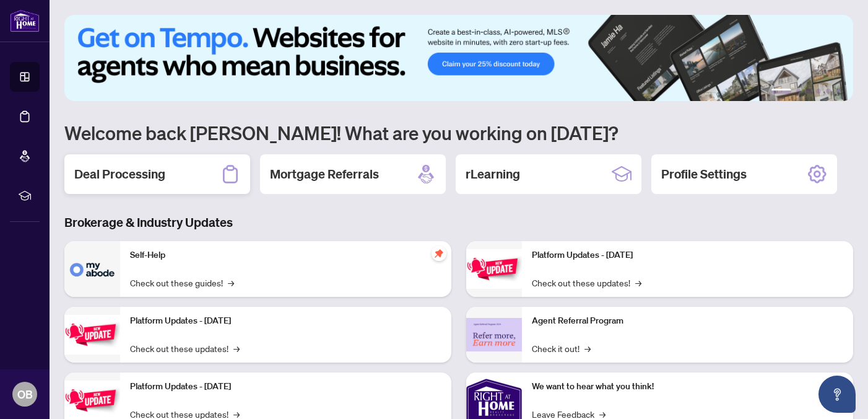  Describe the element at coordinates (493, 174) in the screenshot. I see `h2: rLearning` at that location.